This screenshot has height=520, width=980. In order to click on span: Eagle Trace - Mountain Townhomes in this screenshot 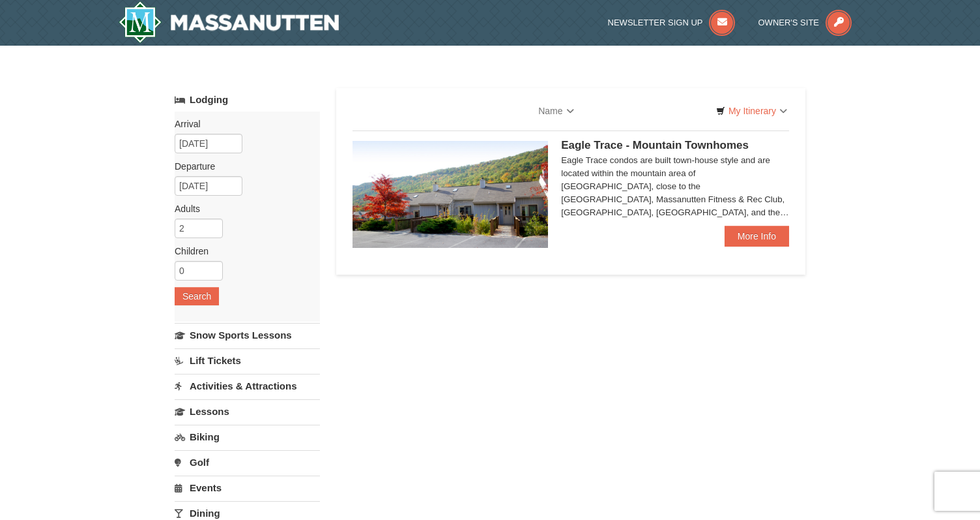, I will do `click(655, 145)`.